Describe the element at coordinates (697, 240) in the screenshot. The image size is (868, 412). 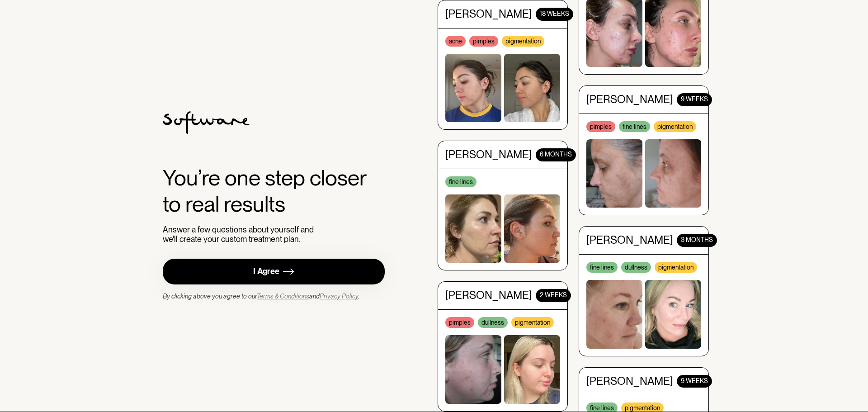
I see `div: 3 MONTHS` at that location.